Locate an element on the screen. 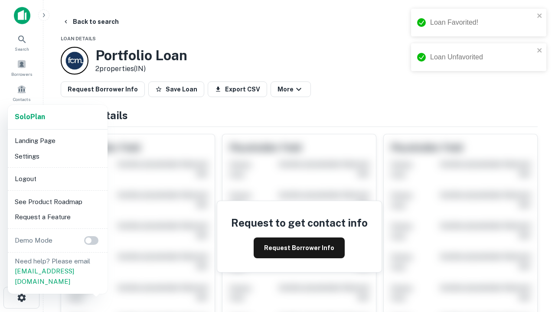 This screenshot has width=555, height=312. div: Loan Favorited! is located at coordinates (482, 23).